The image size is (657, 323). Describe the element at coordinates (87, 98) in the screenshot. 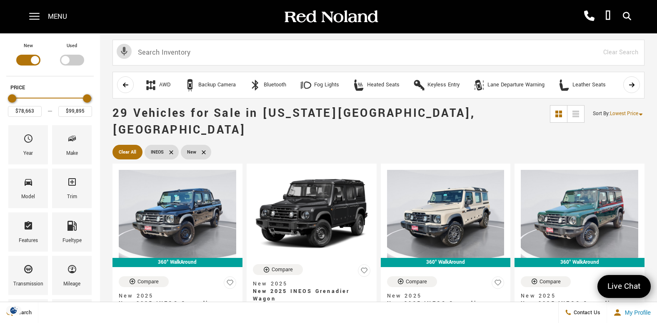

I see `div: Maximum Price` at that location.